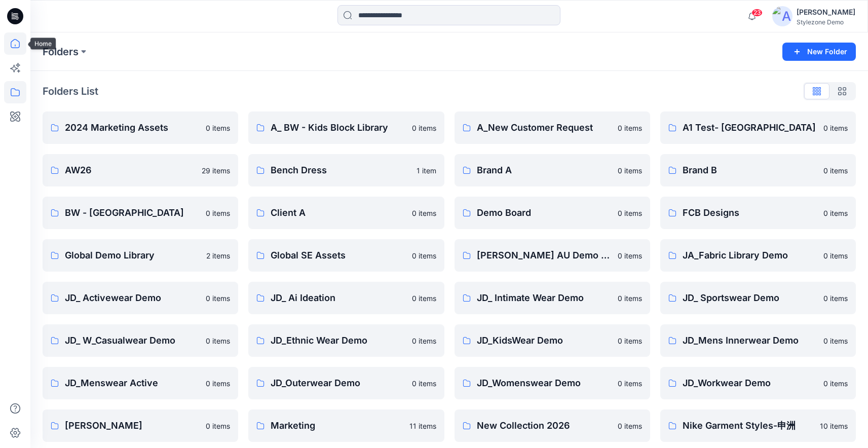 This screenshot has height=448, width=868. Describe the element at coordinates (140, 383) in the screenshot. I see `a: JD_Menswear Active0 items` at that location.